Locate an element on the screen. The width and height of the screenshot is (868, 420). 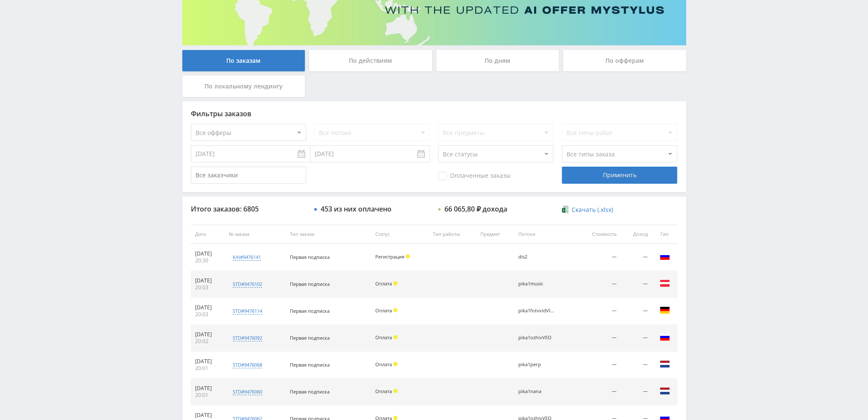
th: Доход is located at coordinates (636, 234).